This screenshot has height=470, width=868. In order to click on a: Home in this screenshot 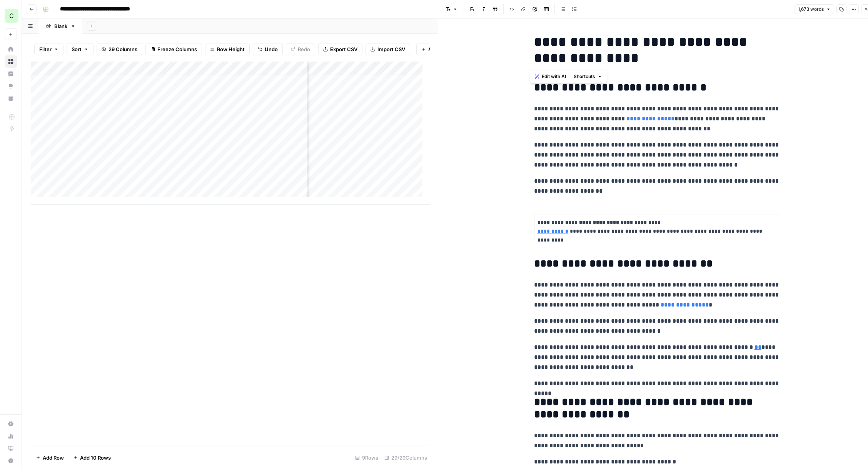, I will do `click(11, 49)`.